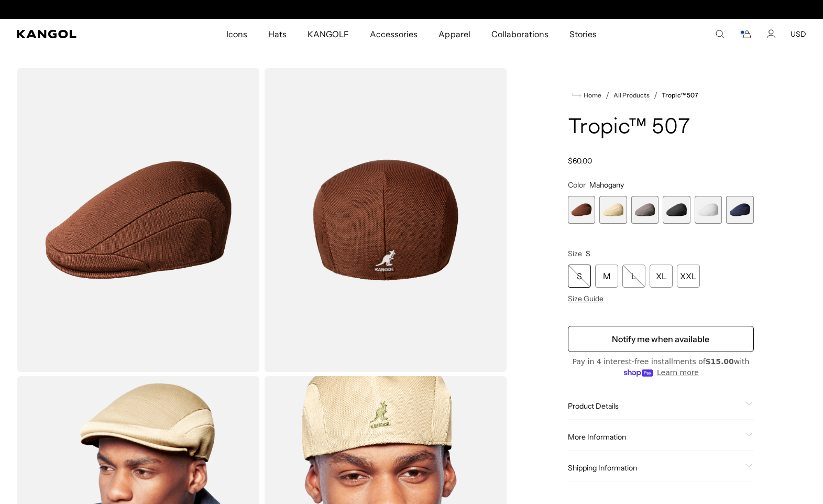 Image resolution: width=823 pixels, height=504 pixels. Describe the element at coordinates (83, 34) in the screenshot. I see `a: Kangol` at that location.